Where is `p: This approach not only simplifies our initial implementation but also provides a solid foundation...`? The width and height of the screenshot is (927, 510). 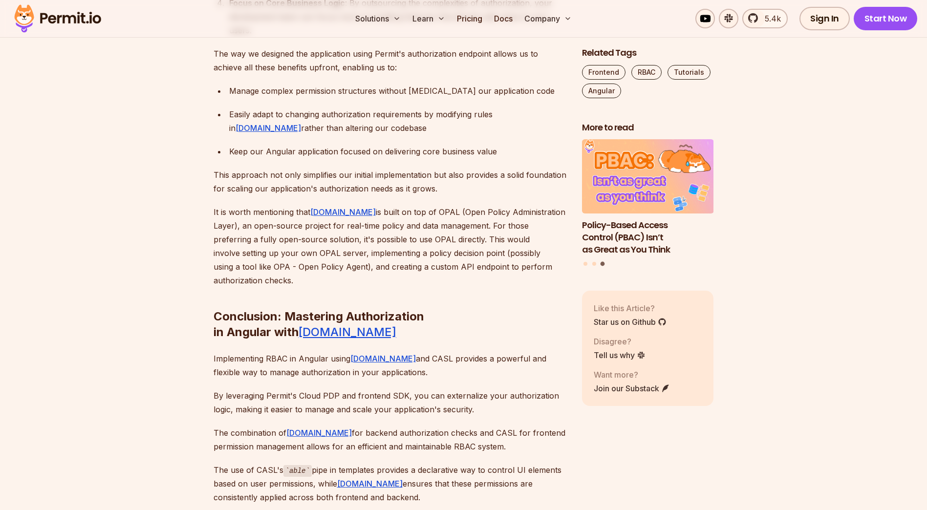 p: This approach not only simplifies our initial implementation but also provides a solid foundation... is located at coordinates (390, 182).